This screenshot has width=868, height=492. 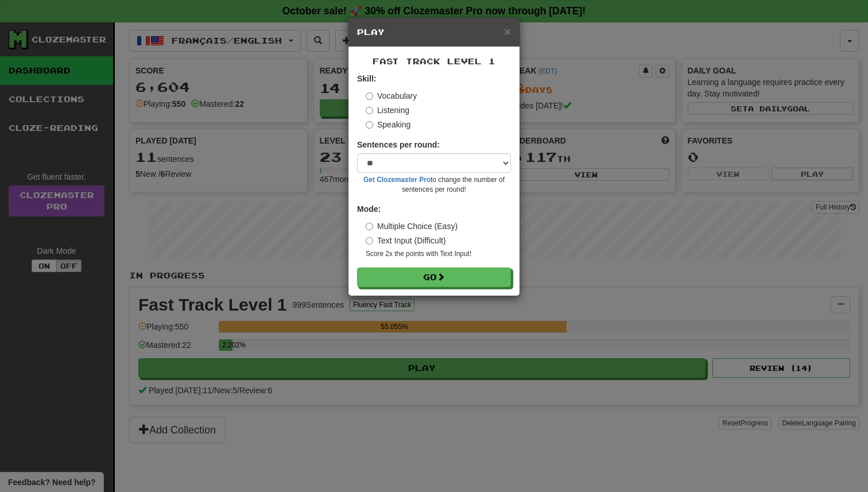 I want to click on input: Speaking, so click(x=369, y=125).